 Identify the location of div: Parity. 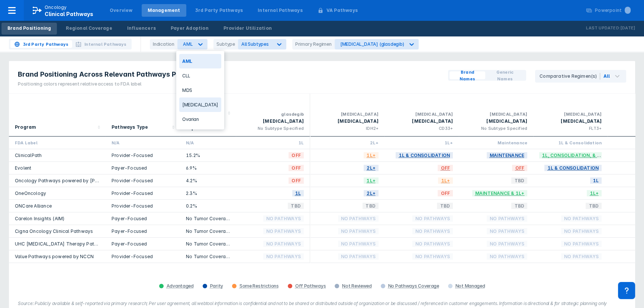
(216, 286).